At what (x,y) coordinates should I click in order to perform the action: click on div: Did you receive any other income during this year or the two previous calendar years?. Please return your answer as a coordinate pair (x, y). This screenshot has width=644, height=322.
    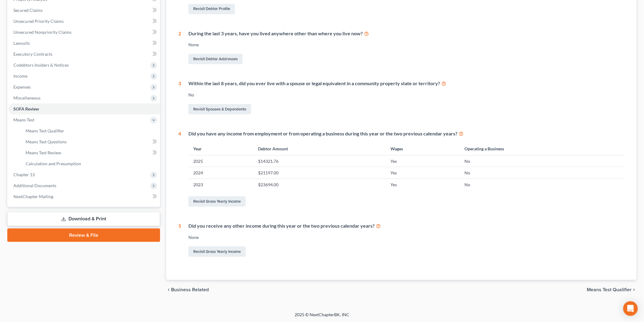
    Looking at the image, I should click on (406, 226).